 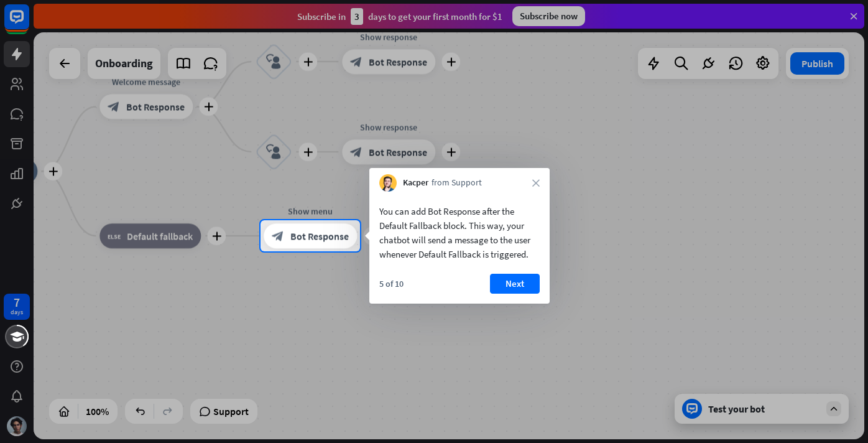 I want to click on span: from Support, so click(x=457, y=183).